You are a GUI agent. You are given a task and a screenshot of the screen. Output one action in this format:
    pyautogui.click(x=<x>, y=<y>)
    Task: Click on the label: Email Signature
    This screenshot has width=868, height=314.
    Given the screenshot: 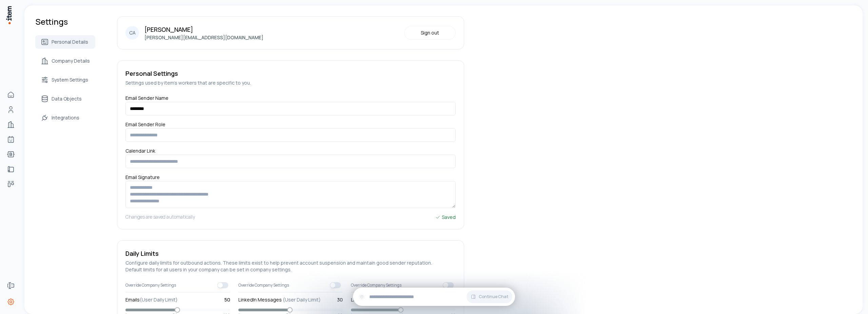 What is the action you would take?
    pyautogui.click(x=142, y=178)
    